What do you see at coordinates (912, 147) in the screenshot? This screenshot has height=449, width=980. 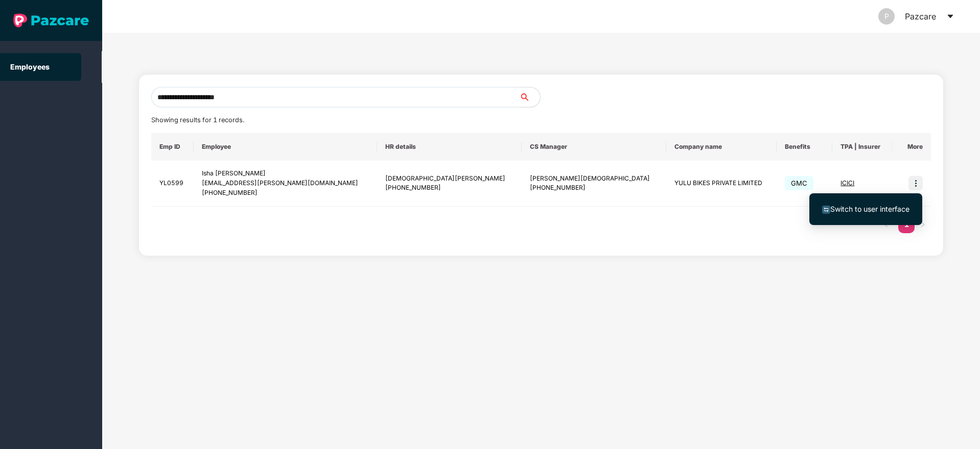 I see `th: More` at bounding box center [912, 147].